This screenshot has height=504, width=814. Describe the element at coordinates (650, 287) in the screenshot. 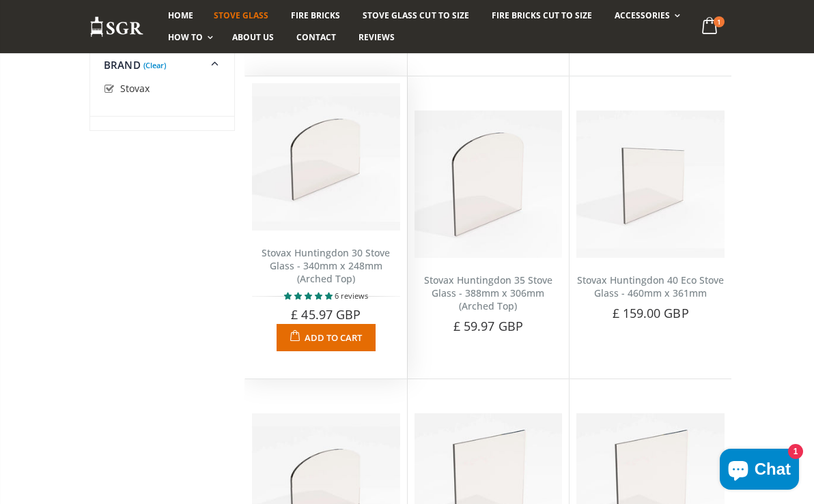

I see `a: Stovax Huntingdon 40 Eco Stove Glass - 460mm x 361mm` at that location.